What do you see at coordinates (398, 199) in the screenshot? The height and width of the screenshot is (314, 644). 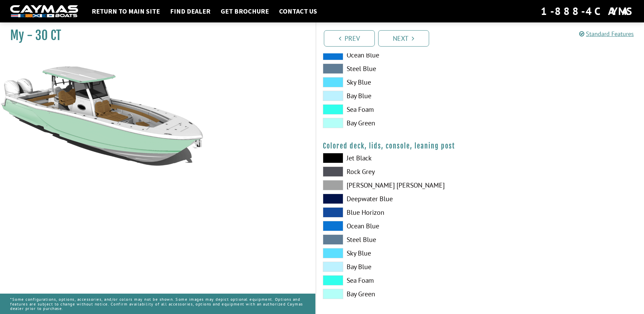 I see `label: Deepwater Blue` at bounding box center [398, 199].